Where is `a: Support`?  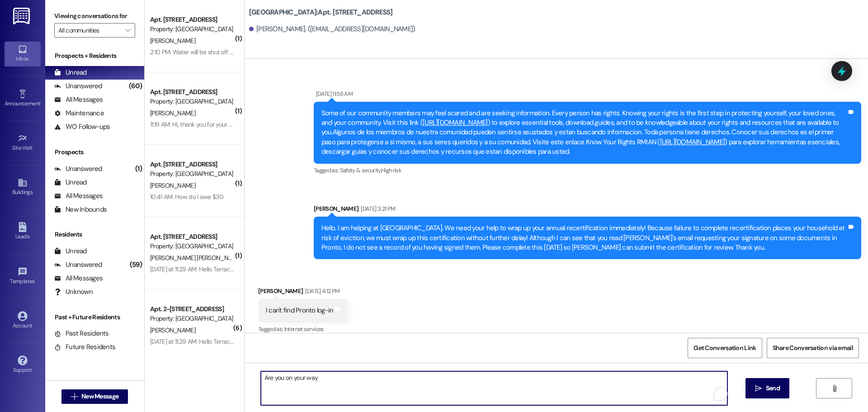 a: Support is located at coordinates (23, 365).